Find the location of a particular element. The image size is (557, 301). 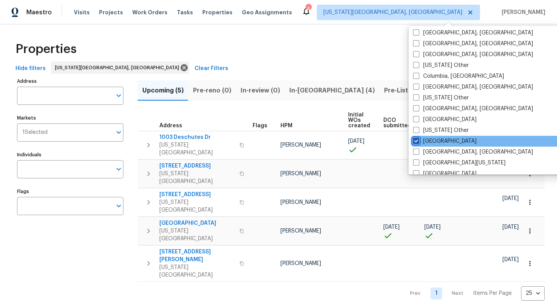

span: Geo Assignments is located at coordinates (267, 12).